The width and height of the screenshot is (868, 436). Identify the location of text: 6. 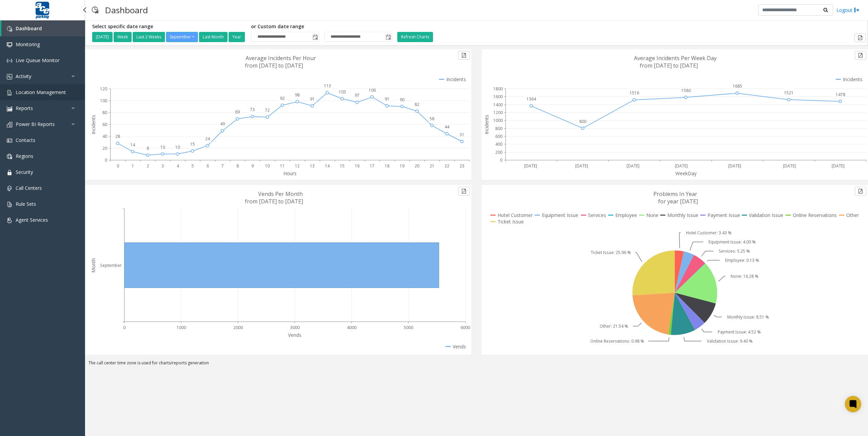
(207, 166).